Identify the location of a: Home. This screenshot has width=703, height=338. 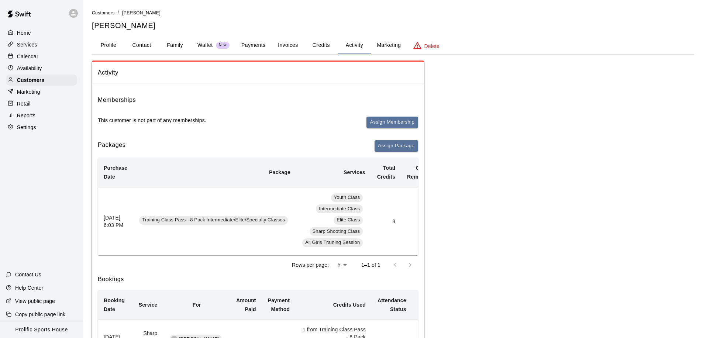
(41, 33).